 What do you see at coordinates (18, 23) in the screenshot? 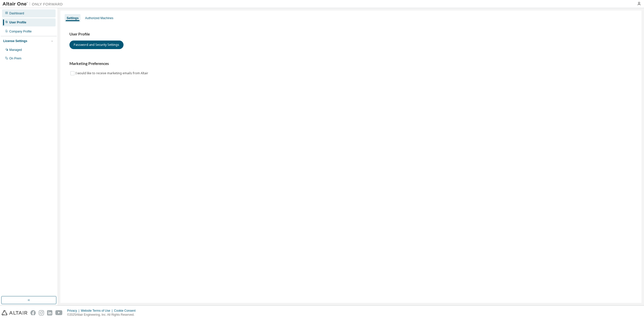
I see `div: User Profile` at bounding box center [18, 23].